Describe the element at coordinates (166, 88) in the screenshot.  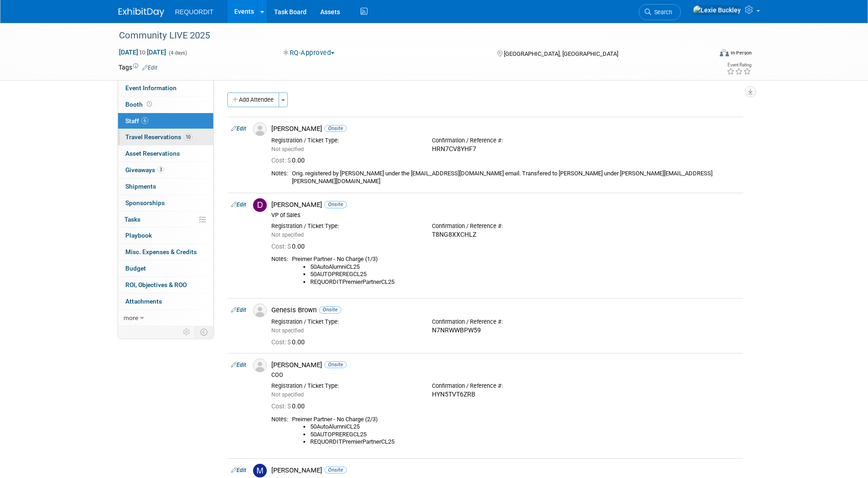
I see `a: Event Information` at that location.